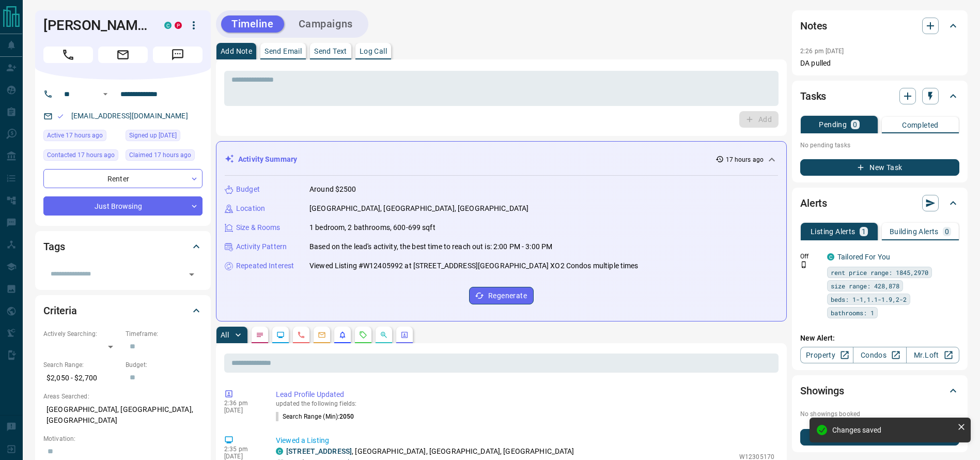  What do you see at coordinates (501, 295) in the screenshot?
I see `button: Regenerate` at bounding box center [501, 295].